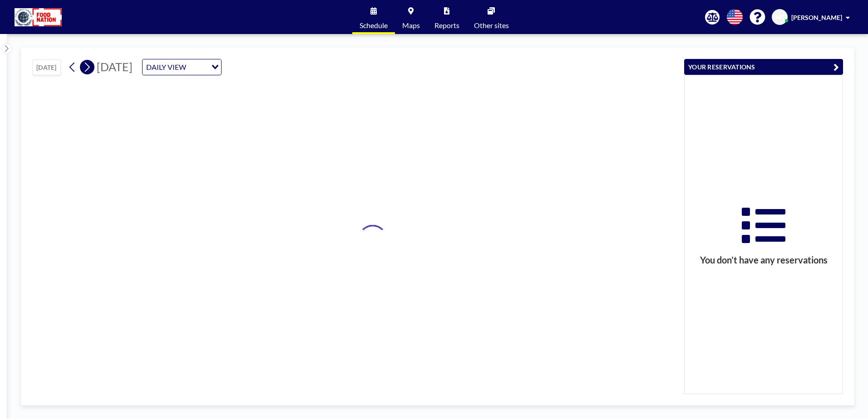  Describe the element at coordinates (447, 26) in the screenshot. I see `span: Reports` at that location.